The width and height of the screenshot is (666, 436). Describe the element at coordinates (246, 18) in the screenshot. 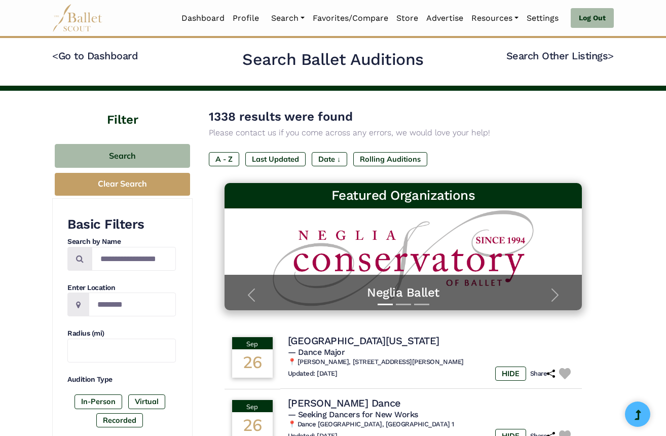

I see `a: Profile` at that location.